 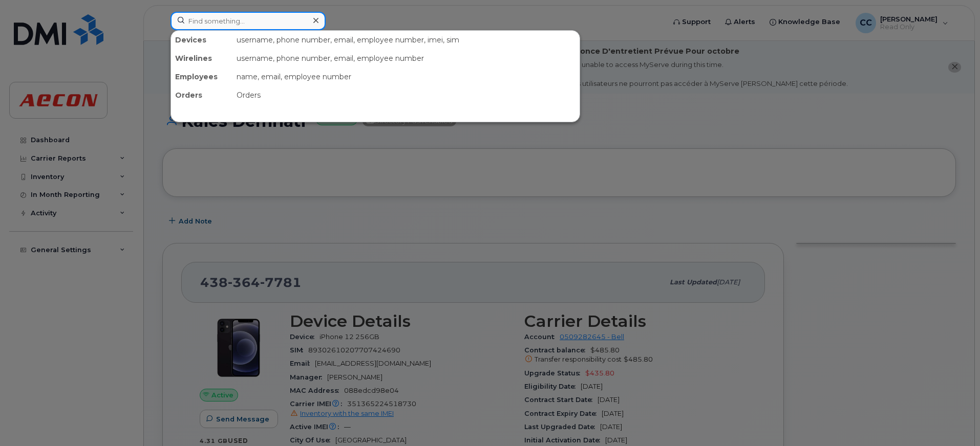 I want to click on div: Wirelines, so click(x=202, y=58).